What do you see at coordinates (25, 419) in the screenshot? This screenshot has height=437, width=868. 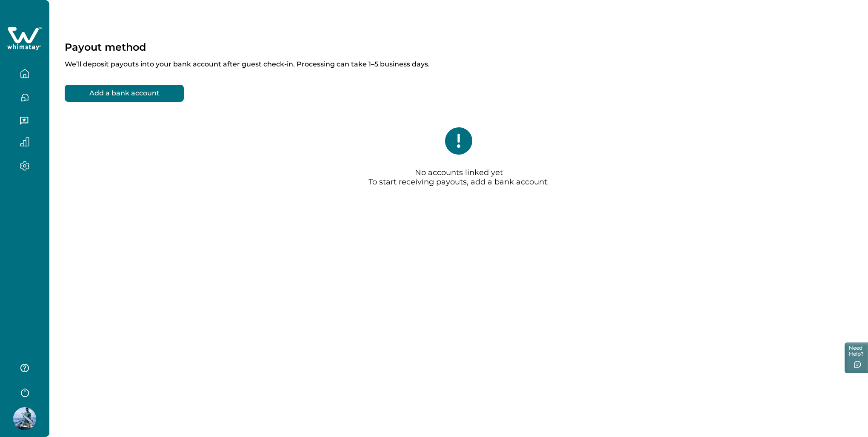 I see `img: Whimstay Host` at bounding box center [25, 419].